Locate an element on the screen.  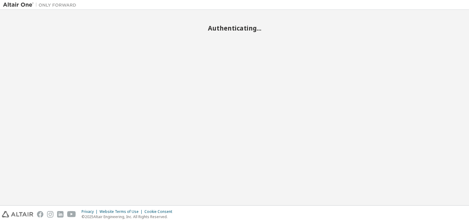
div: Website Terms of Use is located at coordinates (122, 211).